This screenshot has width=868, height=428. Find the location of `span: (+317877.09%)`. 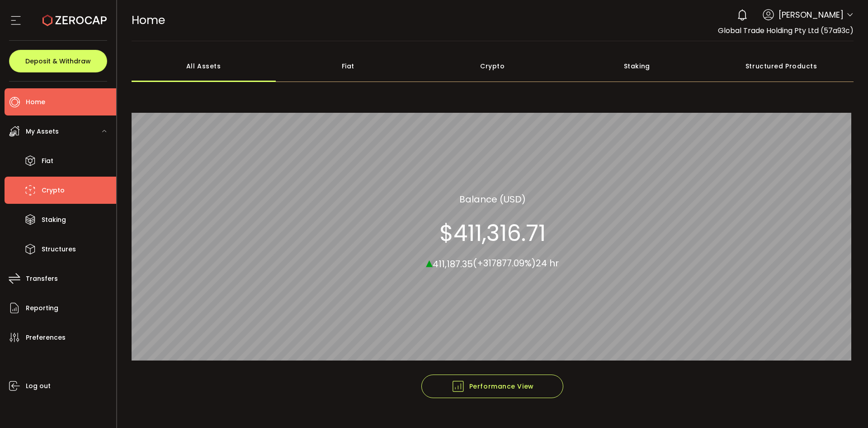

span: (+317877.09%) is located at coordinates (504, 263).